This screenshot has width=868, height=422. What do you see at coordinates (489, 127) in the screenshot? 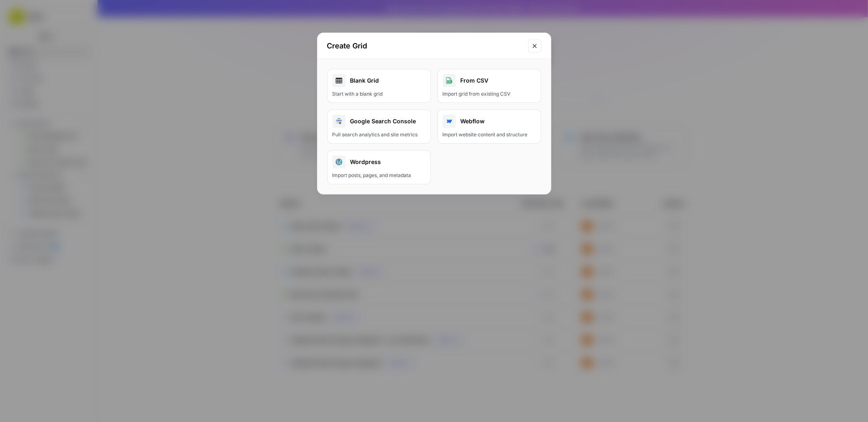
I see `button: WebflowImport website content and structure` at bounding box center [489, 127].